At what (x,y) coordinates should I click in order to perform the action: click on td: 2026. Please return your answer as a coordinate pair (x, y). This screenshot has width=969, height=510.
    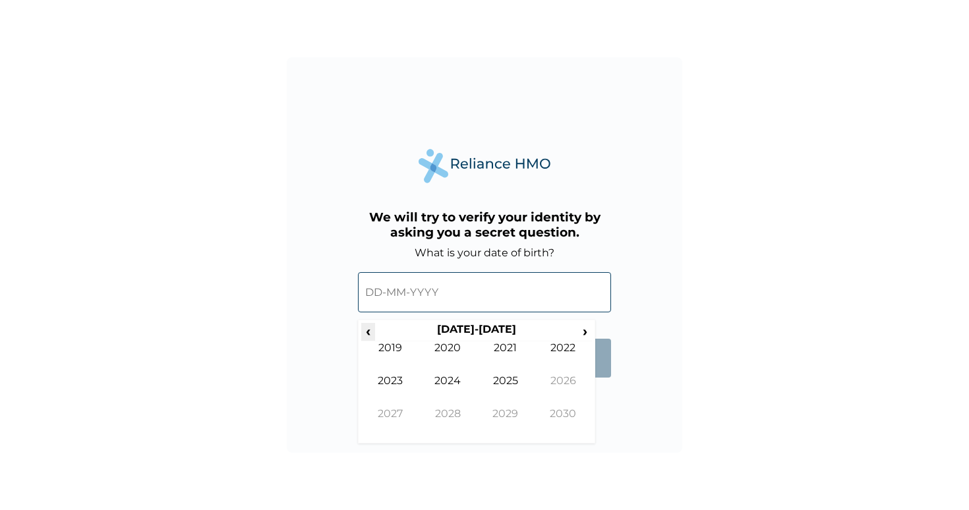
    Looking at the image, I should click on (563, 391).